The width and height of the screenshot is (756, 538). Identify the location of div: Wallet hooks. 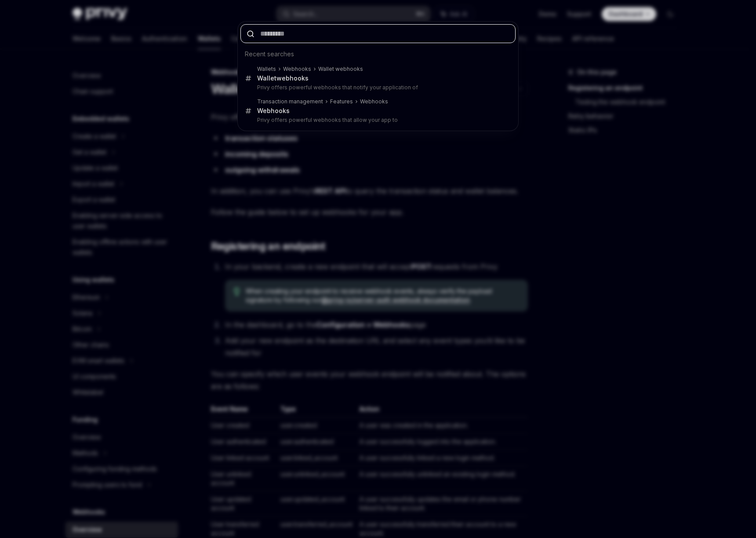
(283, 79).